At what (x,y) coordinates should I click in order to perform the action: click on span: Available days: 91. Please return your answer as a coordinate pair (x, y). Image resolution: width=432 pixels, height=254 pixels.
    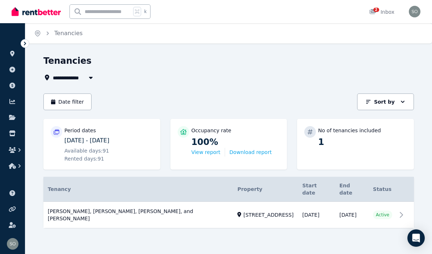
    Looking at the image, I should click on (86, 150).